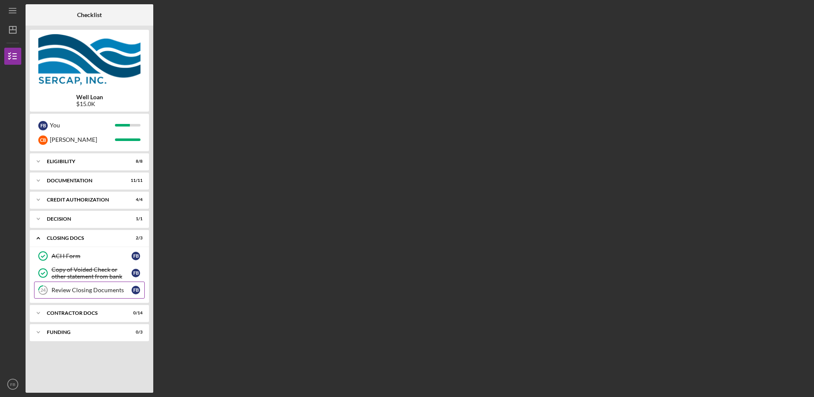  I want to click on div: CREDIT AUTHORIZATION, so click(84, 200).